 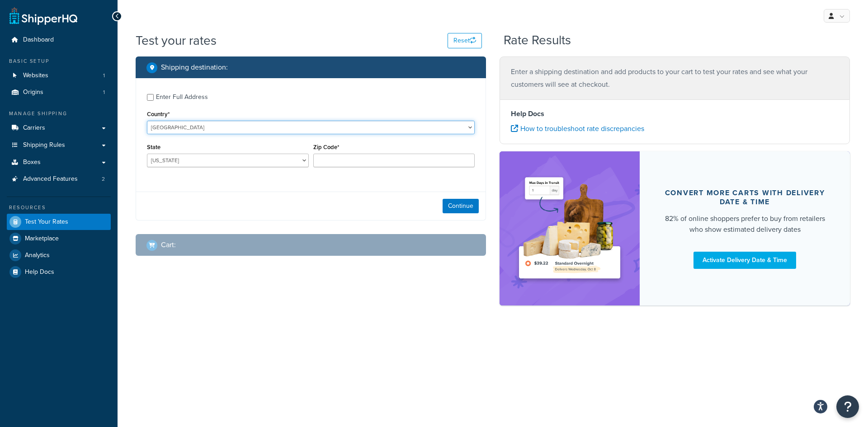 What do you see at coordinates (848, 407) in the screenshot?
I see `button: Open Resource Center` at bounding box center [848, 407].